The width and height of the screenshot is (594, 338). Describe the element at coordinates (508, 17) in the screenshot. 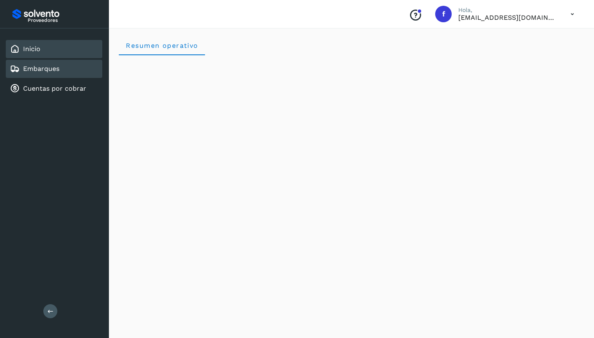

I see `p: factura@grupotevian.com` at that location.